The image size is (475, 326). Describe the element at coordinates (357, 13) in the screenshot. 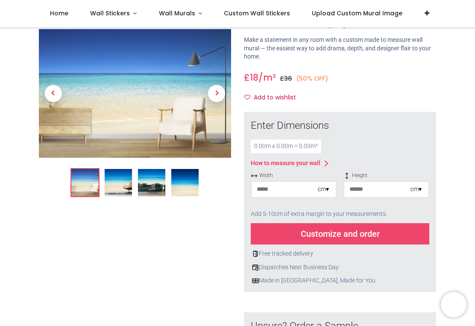

I see `span: Upload Custom Mural Image` at that location.